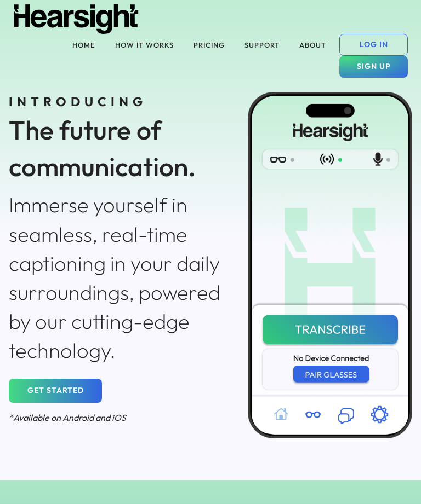  Describe the element at coordinates (312, 45) in the screenshot. I see `button: ABOUT` at that location.